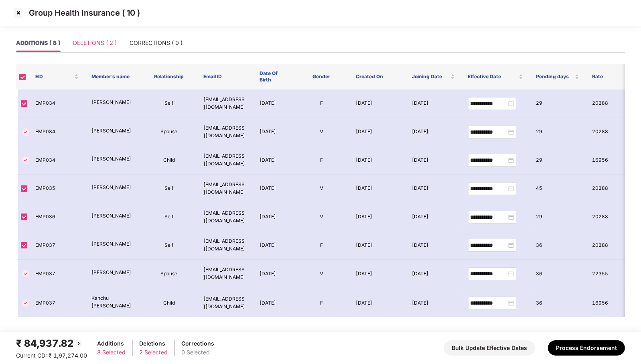 This screenshot has height=364, width=641. Describe the element at coordinates (113, 77) in the screenshot. I see `th: Member’s name` at that location.